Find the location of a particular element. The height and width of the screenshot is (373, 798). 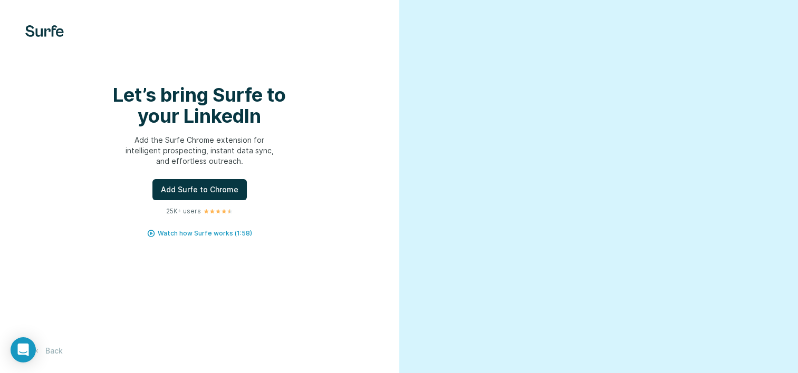

button: Back is located at coordinates (47, 351).